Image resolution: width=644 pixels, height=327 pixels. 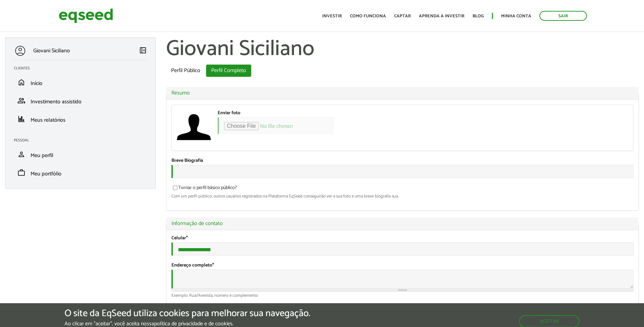 I want to click on h2: Pessoal, so click(x=83, y=141).